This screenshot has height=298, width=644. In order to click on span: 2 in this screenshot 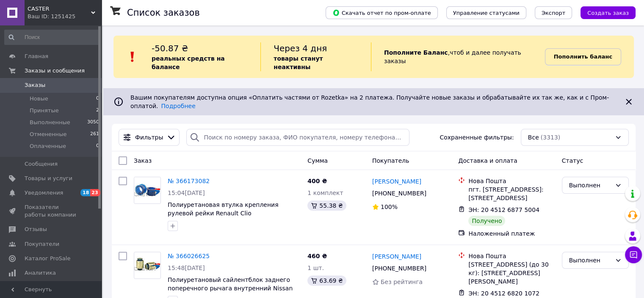, I will do `click(97, 111)`.